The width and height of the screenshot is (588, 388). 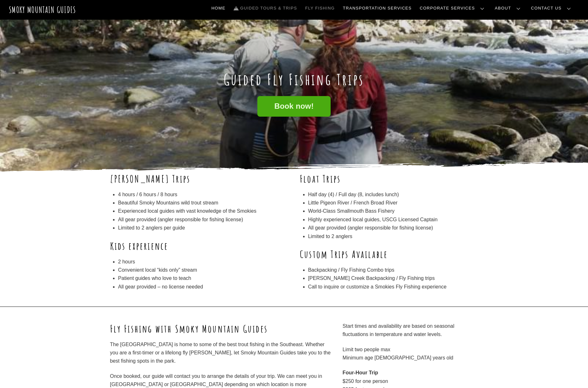 What do you see at coordinates (552, 8) in the screenshot?
I see `a: Contact Us` at bounding box center [552, 8].